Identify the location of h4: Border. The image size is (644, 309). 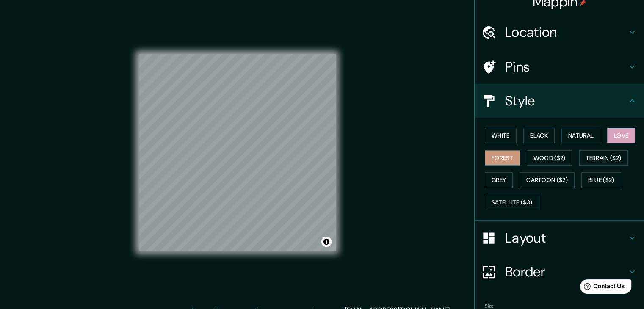
(566, 272).